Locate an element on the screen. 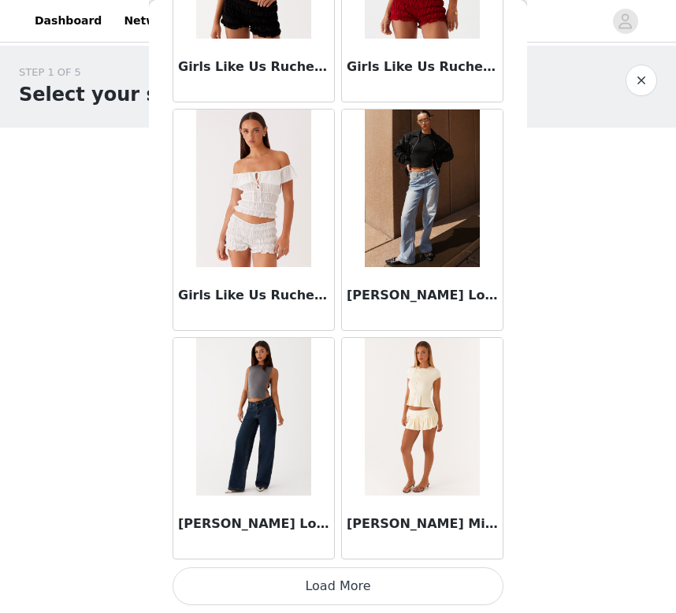 This screenshot has height=613, width=676. a: Networks is located at coordinates (153, 20).